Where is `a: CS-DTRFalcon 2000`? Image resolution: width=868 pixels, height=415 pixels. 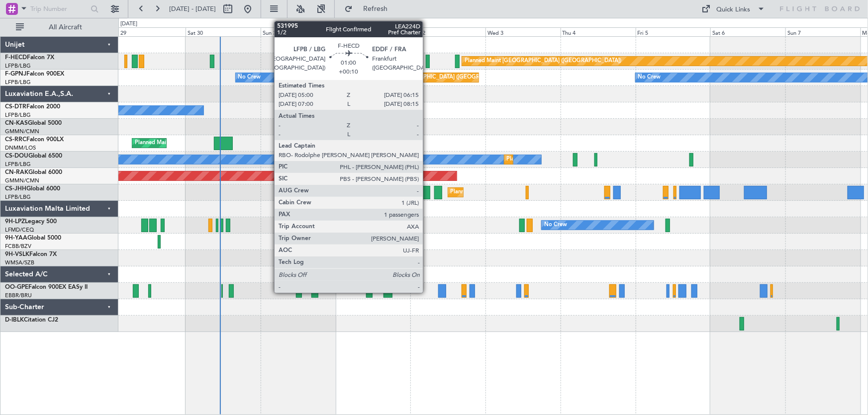
a: CS-DTRFalcon 2000 is located at coordinates (32, 107).